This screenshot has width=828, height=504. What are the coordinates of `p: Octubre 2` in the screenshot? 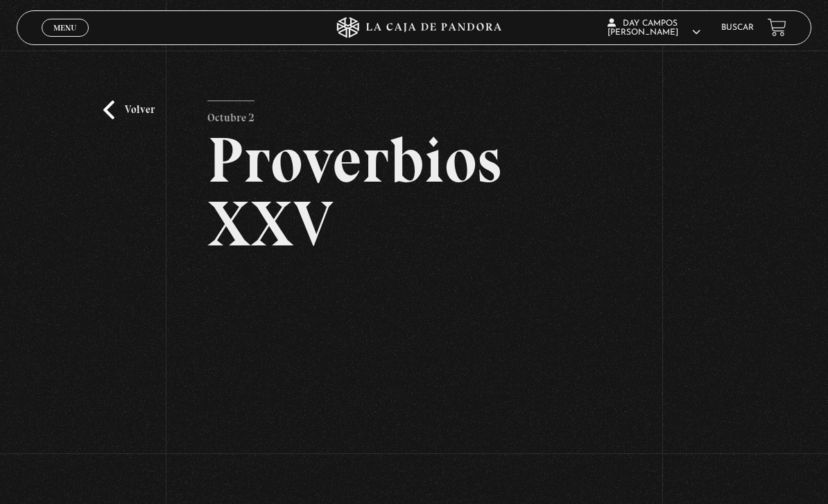 It's located at (231, 114).